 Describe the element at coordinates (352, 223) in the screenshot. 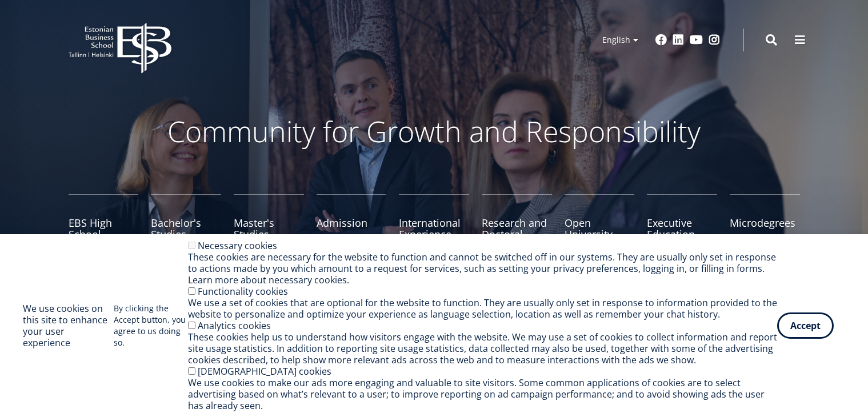

I see `a: Admission` at that location.